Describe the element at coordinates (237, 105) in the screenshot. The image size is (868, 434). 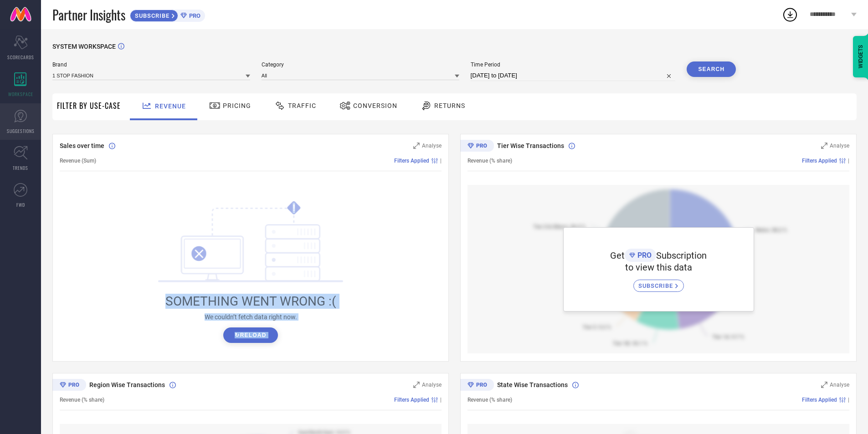
I see `span: Pricing` at that location.